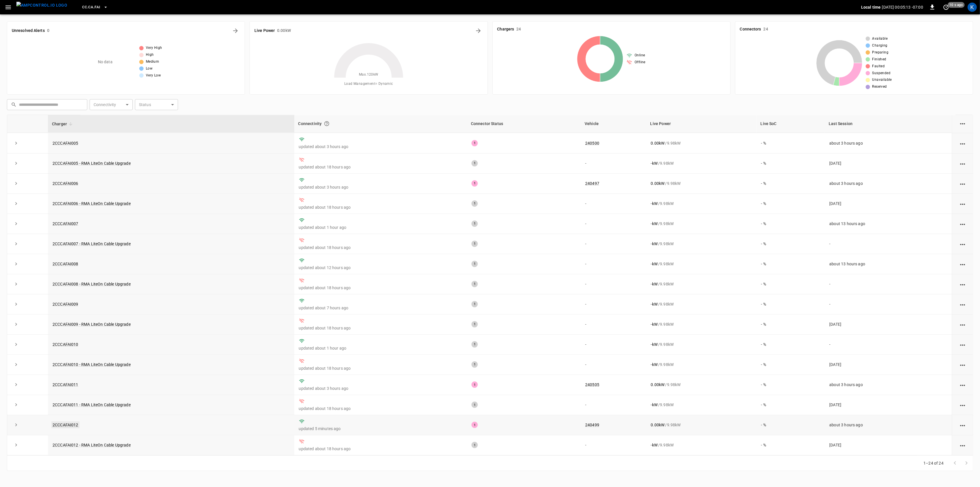 The height and width of the screenshot is (487, 980). Describe the element at coordinates (150, 55) in the screenshot. I see `span: High` at that location.